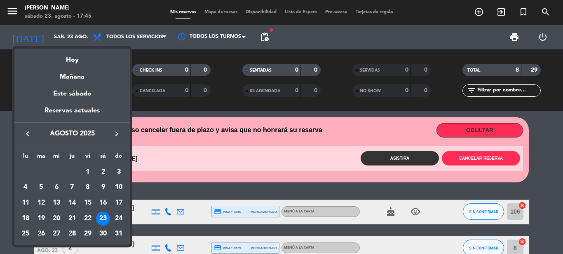 The height and width of the screenshot is (254, 563). Describe the element at coordinates (26, 158) in the screenshot. I see `th: lunes` at that location.